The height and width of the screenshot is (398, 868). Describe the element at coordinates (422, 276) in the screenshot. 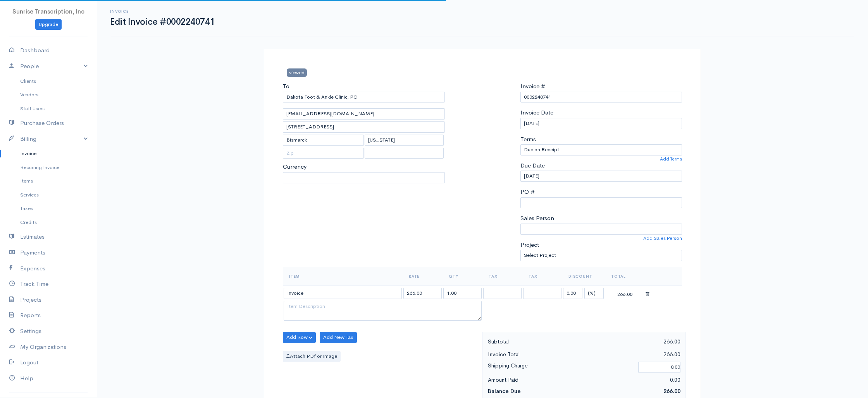

I see `th: Rate` at that location.